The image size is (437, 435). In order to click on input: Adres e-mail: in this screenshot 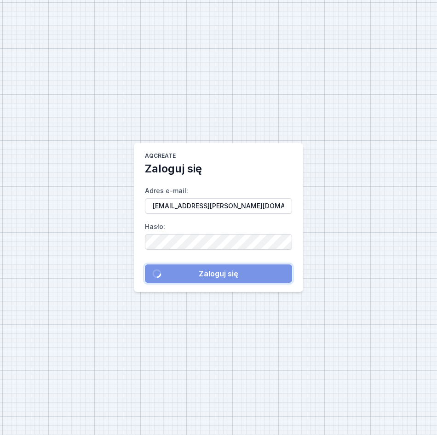, I will do `click(219, 206)`.